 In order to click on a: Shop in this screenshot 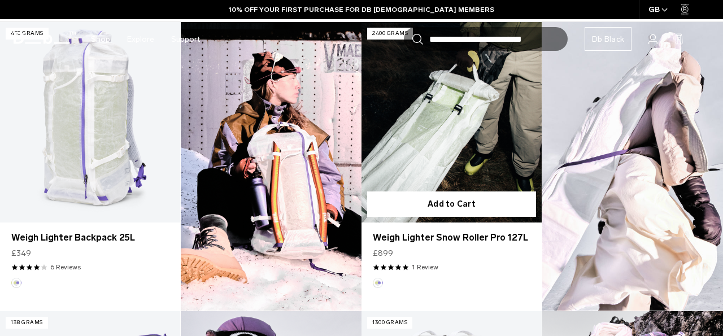, I will do `click(101, 39)`.